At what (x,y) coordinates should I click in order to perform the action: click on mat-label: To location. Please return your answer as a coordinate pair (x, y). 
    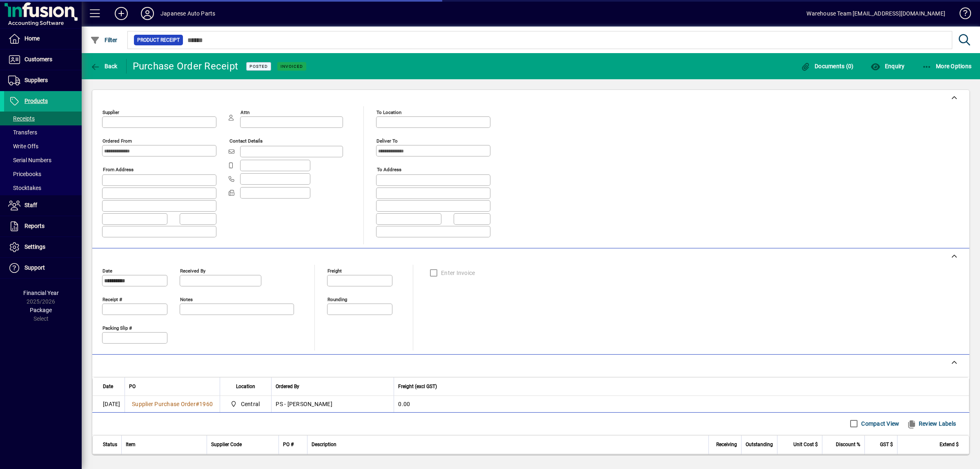
    Looking at the image, I should click on (389, 113).